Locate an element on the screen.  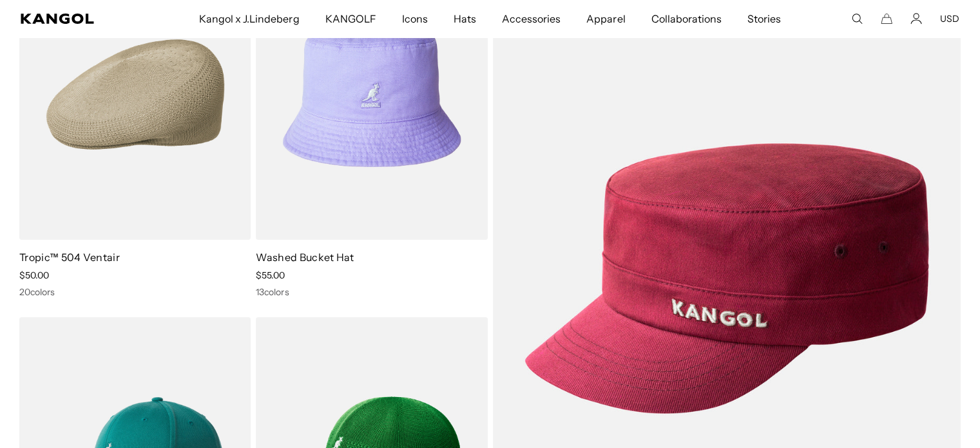
button: USD is located at coordinates (950, 18).